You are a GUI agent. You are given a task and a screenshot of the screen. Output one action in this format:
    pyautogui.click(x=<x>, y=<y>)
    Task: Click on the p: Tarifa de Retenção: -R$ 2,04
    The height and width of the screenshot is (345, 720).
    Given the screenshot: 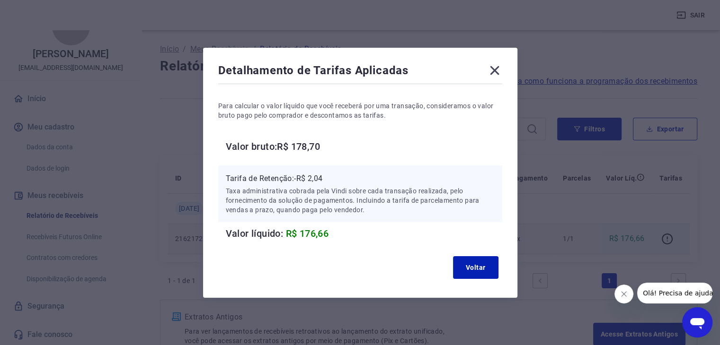 What is the action you would take?
    pyautogui.click(x=360, y=179)
    